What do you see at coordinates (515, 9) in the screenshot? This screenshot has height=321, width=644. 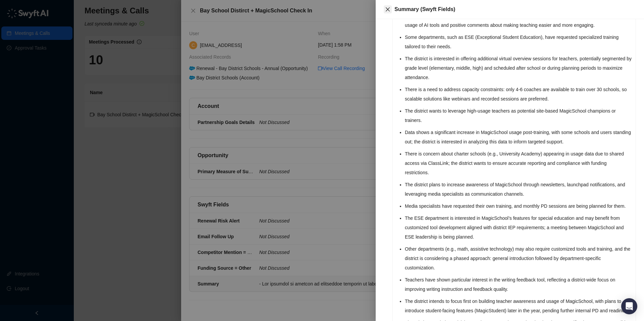 I see `div: Summary (Swyft Fields)` at bounding box center [515, 9].